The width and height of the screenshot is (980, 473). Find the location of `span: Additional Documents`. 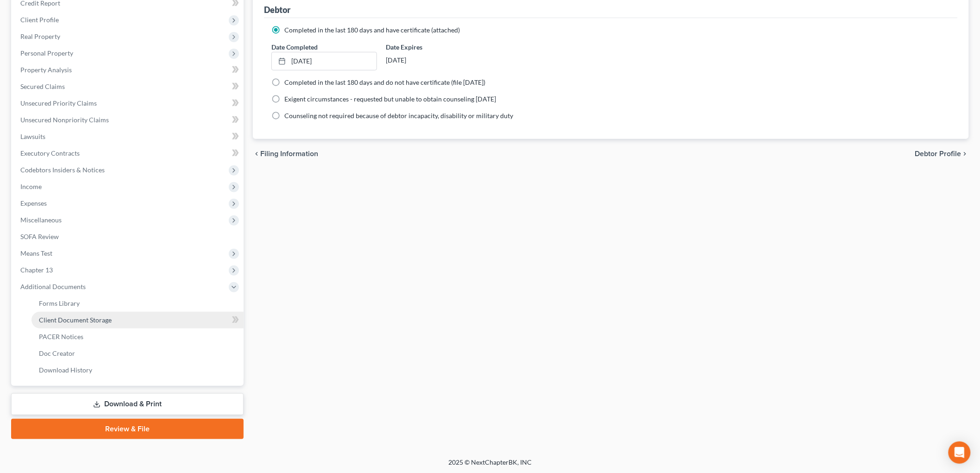

span: Additional Documents is located at coordinates (53, 286).